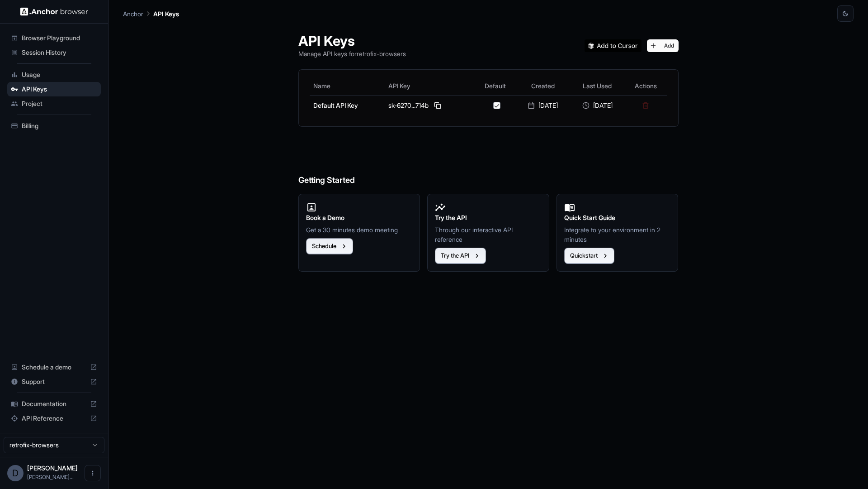 The width and height of the screenshot is (868, 489). I want to click on div: Browser Playground, so click(54, 38).